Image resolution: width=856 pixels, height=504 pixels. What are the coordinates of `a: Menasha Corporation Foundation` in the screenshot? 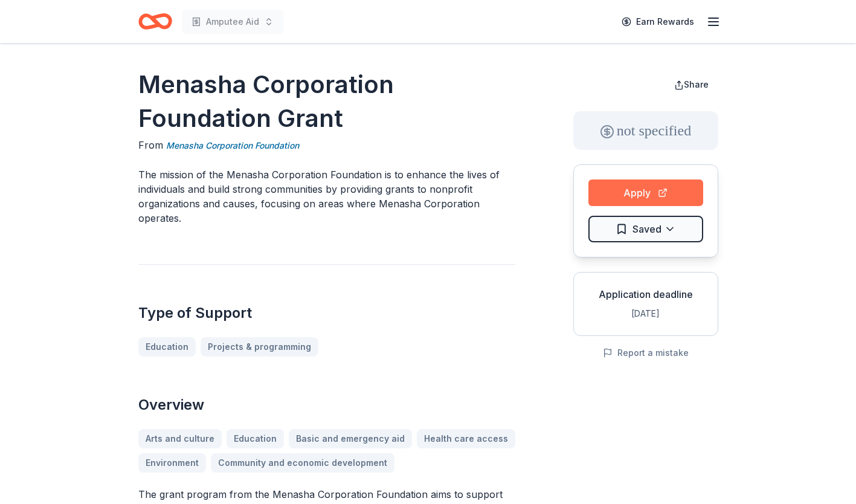 It's located at (233, 146).